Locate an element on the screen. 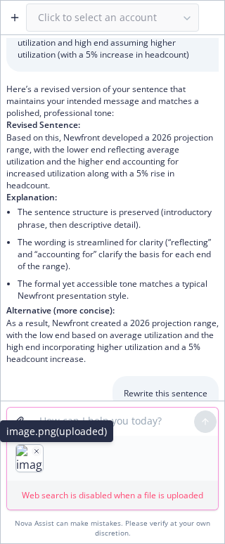  span: Alternative (more concise): is located at coordinates (60, 310).